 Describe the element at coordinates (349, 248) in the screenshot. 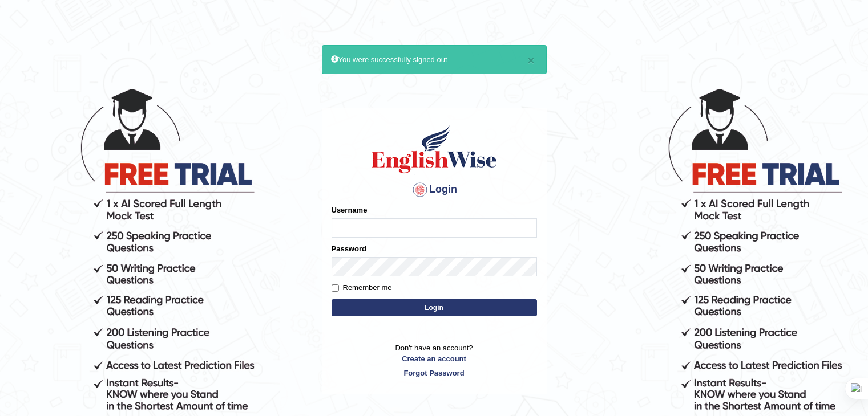

I see `label: Password` at that location.